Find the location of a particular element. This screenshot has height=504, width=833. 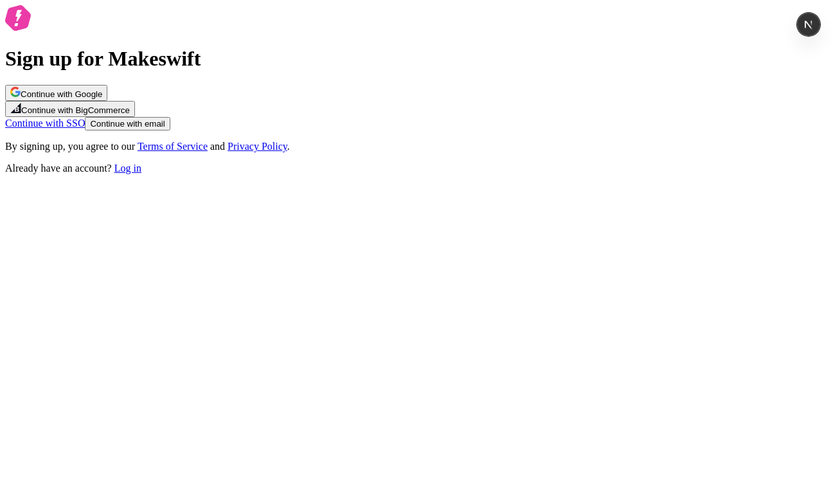

span: Continue with Google is located at coordinates (61, 93).